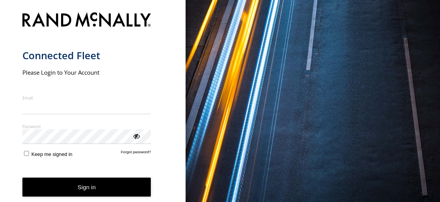 This screenshot has width=440, height=202. Describe the element at coordinates (26, 153) in the screenshot. I see `input: Keep me signed in` at that location.